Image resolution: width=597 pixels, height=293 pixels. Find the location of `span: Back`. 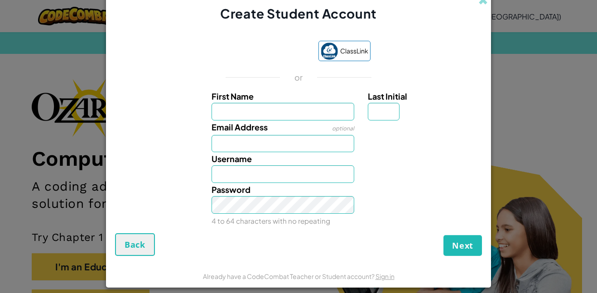

span: Back is located at coordinates (135, 245).